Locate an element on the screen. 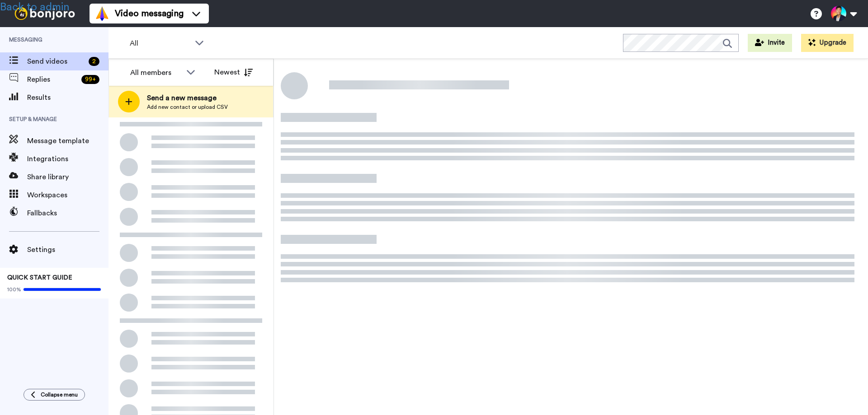 This screenshot has height=415, width=868. img: vm-color.svg is located at coordinates (102, 13).